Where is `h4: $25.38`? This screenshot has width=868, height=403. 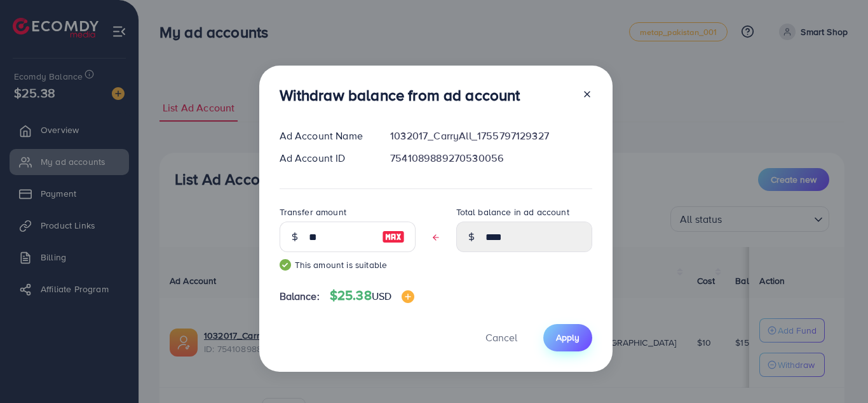
h4: $25.38 is located at coordinates (372, 295).